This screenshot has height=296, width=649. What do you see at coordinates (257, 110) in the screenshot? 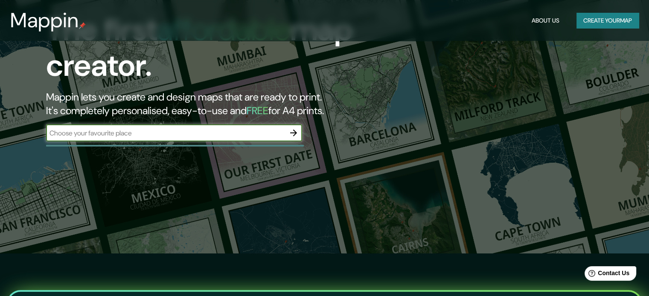
I see `h5: FREE` at bounding box center [257, 110].